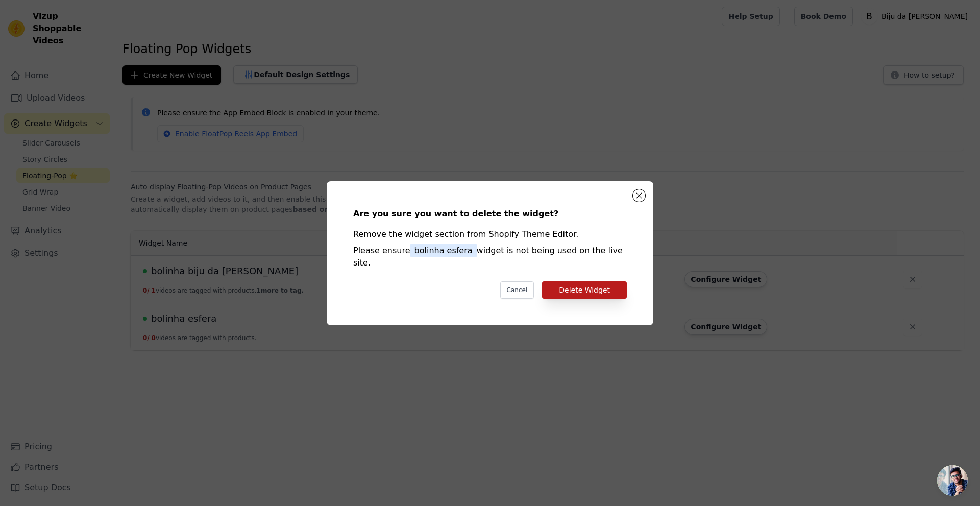 The width and height of the screenshot is (980, 506). Describe the element at coordinates (517, 290) in the screenshot. I see `button: Cancel` at that location.